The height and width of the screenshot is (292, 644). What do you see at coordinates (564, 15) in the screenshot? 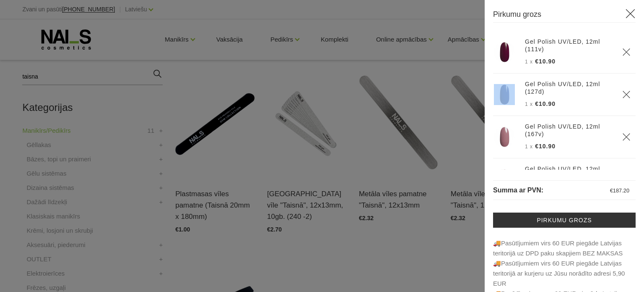
I see `h3: Pirkumu grozs` at bounding box center [564, 15].